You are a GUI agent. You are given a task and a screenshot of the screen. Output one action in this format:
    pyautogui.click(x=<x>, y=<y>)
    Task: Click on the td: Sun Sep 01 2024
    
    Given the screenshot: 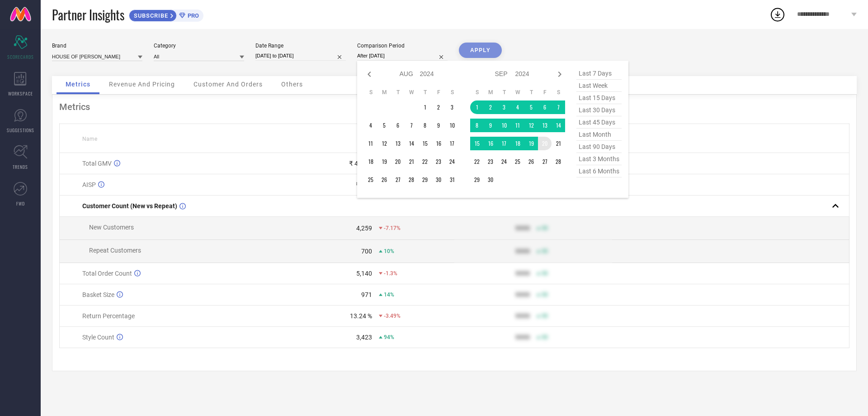 What is the action you would take?
    pyautogui.click(x=477, y=107)
    